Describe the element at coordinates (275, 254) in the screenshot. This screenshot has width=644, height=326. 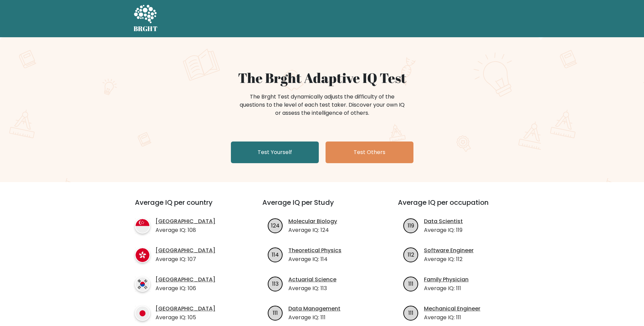
I see `text: 114` at that location.